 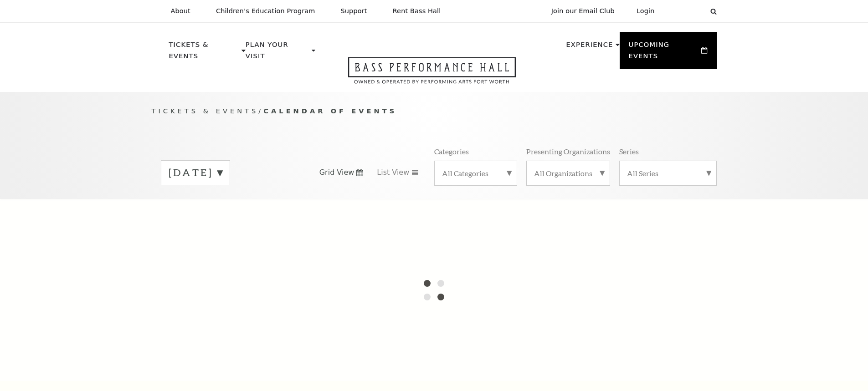 I want to click on p: Experience, so click(x=589, y=47).